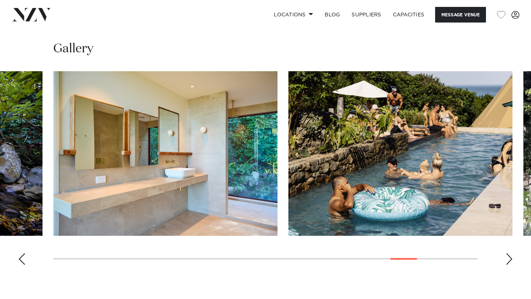  I want to click on swiper-slide: 24 / 29, so click(165, 153).